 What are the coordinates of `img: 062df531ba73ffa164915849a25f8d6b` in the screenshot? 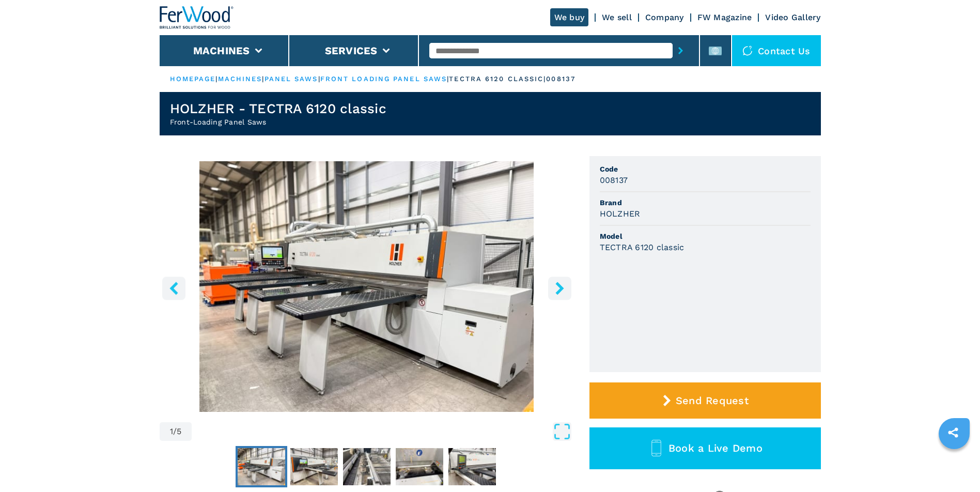 It's located at (314, 466).